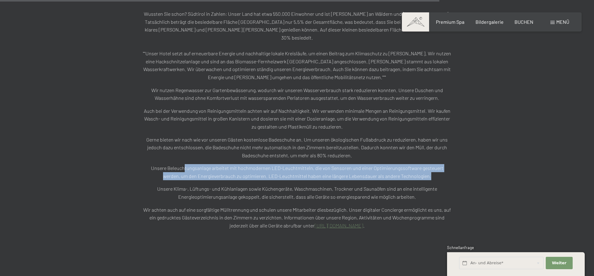 Image resolution: width=594 pixels, height=276 pixels. What do you see at coordinates (450, 22) in the screenshot?
I see `a: Premium Spa` at bounding box center [450, 22].